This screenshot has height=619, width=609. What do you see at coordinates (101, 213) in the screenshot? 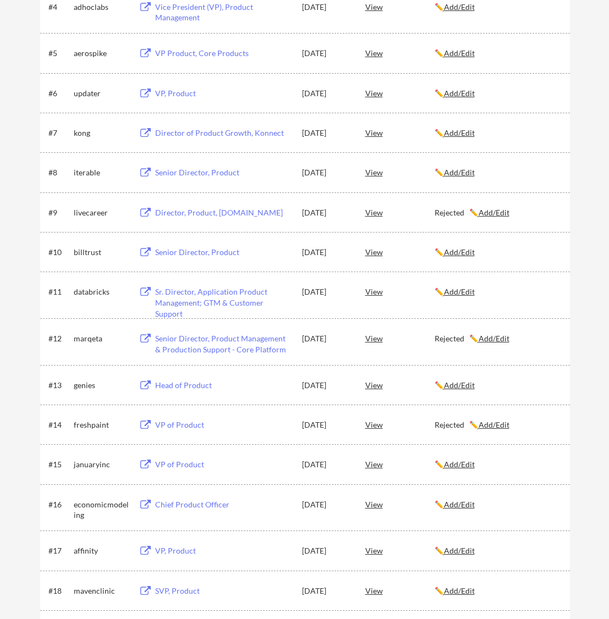
I see `div: livecareer` at bounding box center [101, 213].